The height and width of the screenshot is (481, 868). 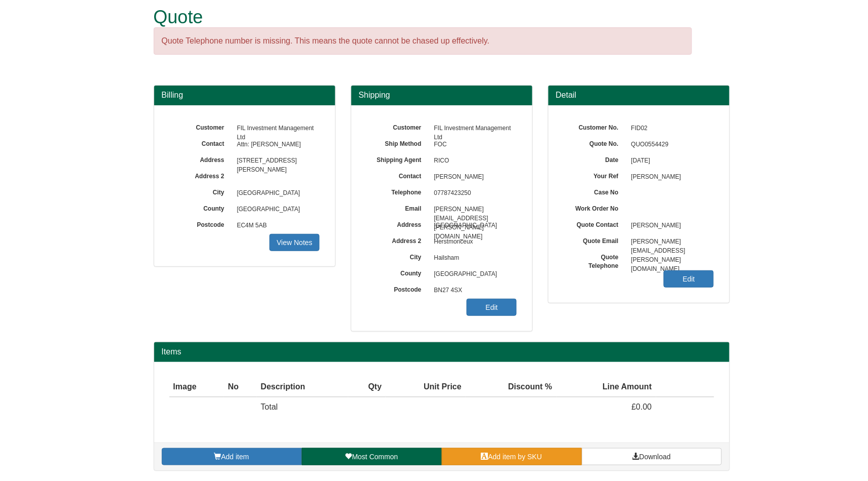 What do you see at coordinates (671, 144) in the screenshot?
I see `span: QUO0554429` at bounding box center [671, 144].